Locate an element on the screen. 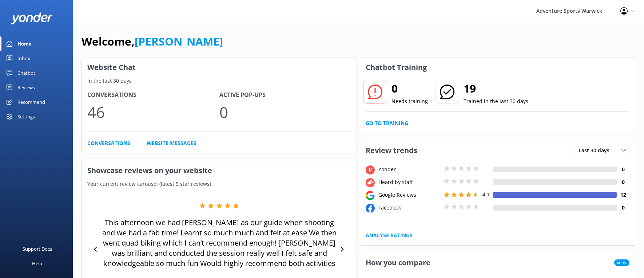 The width and height of the screenshot is (644, 278). h4: 12 is located at coordinates (623, 195).